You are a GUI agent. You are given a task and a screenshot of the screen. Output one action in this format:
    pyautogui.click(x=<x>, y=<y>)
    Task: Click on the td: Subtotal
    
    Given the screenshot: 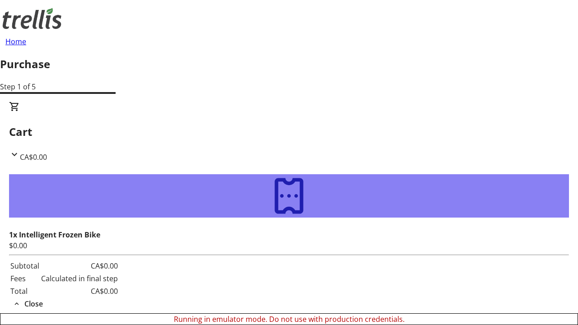 What is the action you would take?
    pyautogui.click(x=25, y=266)
    